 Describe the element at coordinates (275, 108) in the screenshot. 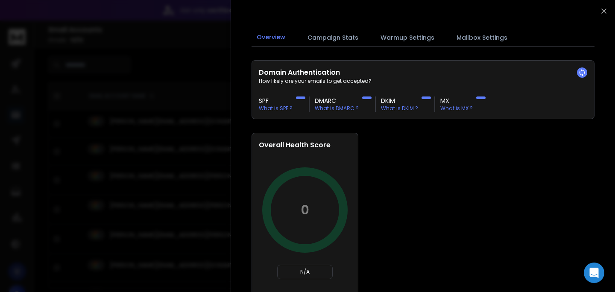

I see `p: What is SPF ?` at that location.